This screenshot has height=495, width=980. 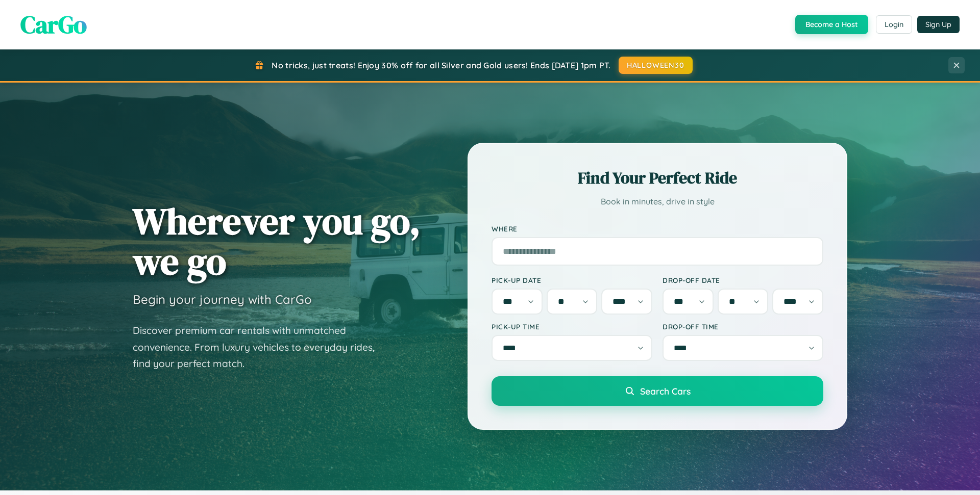 I want to click on p: Discover premium car rentals with unmatched convenience. From luxury vehicles to everyday rides, ..., so click(x=261, y=347).